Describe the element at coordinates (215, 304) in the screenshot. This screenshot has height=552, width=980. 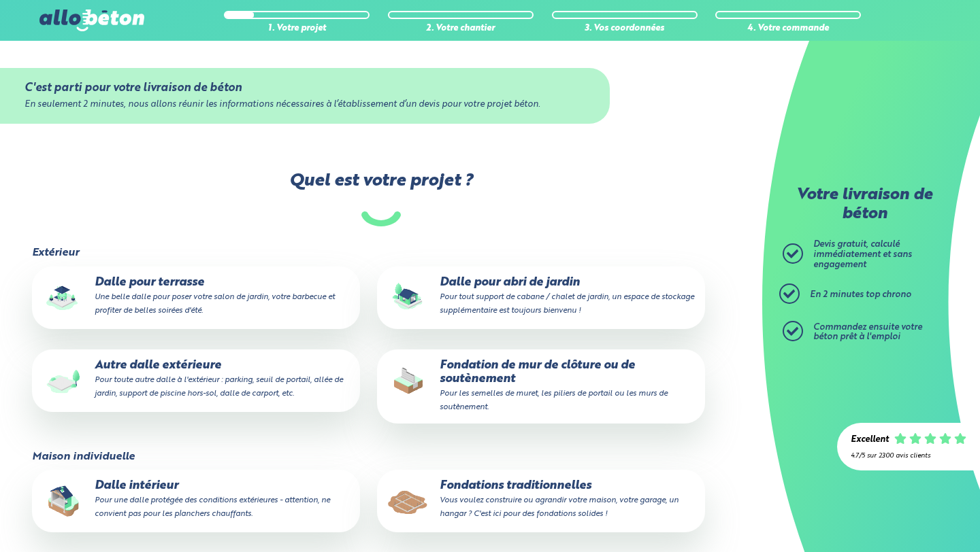
I see `small: Une belle dalle pour poser votre salon de jardin, votre barbecue et profiter de belles soirées d'...` at that location.